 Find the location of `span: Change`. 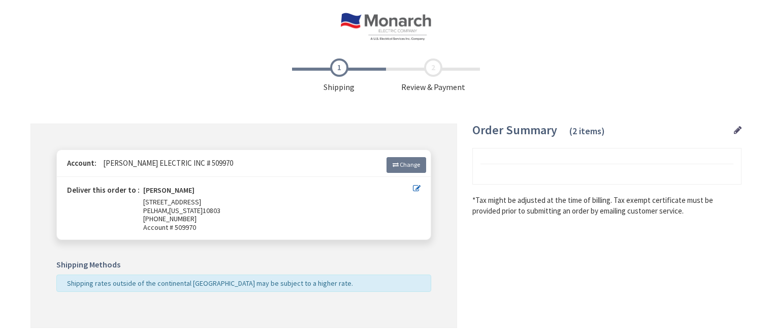

span: Change is located at coordinates (410, 164).